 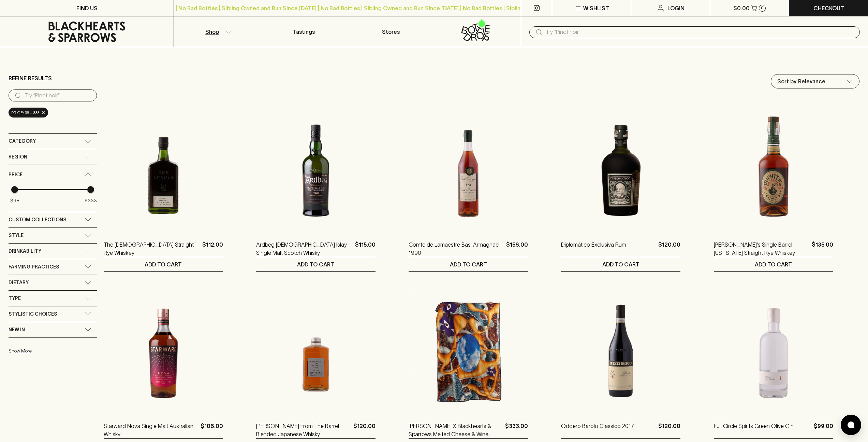 What do you see at coordinates (316, 351) in the screenshot?
I see `img: Nikka Whisky From The Barrel Blended Japanese Whisky` at bounding box center [316, 351].